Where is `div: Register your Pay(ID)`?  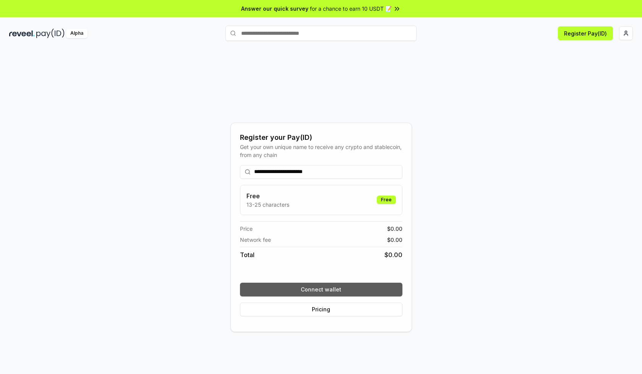
div: Register your Pay(ID) is located at coordinates (321, 138).